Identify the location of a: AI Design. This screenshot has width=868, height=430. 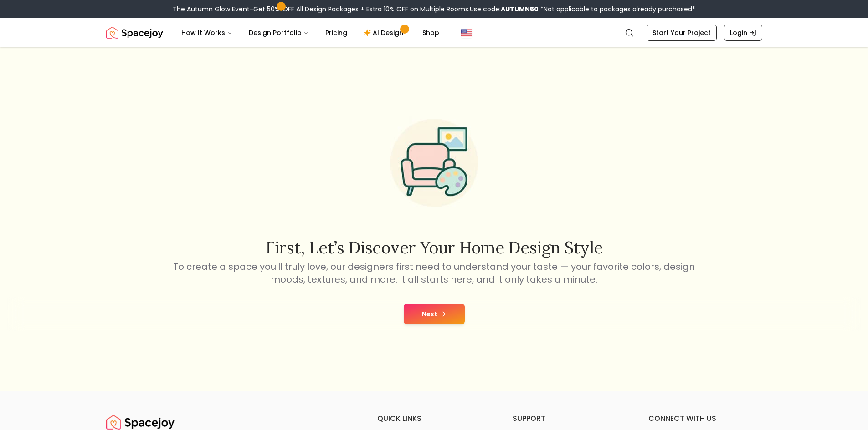
(384, 33).